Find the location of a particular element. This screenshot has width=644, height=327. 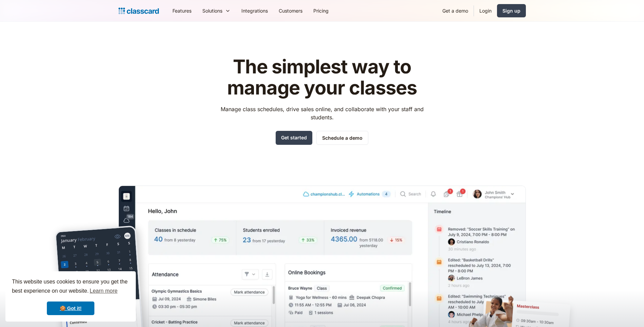

a: dismiss cookie message is located at coordinates (71, 308).